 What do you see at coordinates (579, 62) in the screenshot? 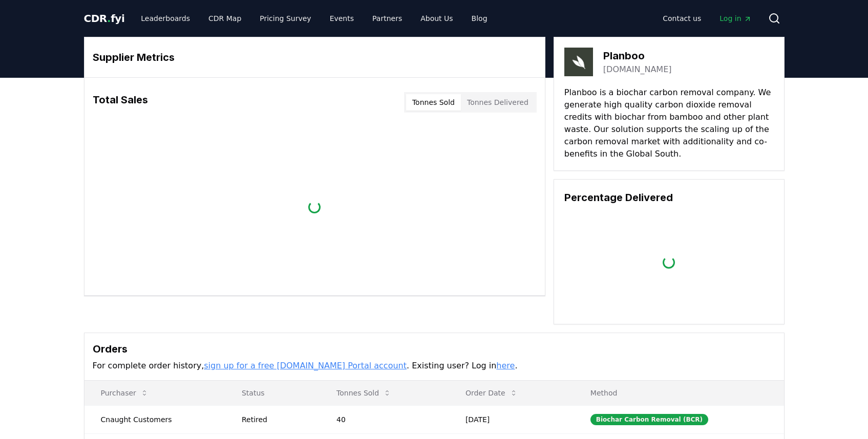
I see `img: Planboo-logo` at bounding box center [579, 62].